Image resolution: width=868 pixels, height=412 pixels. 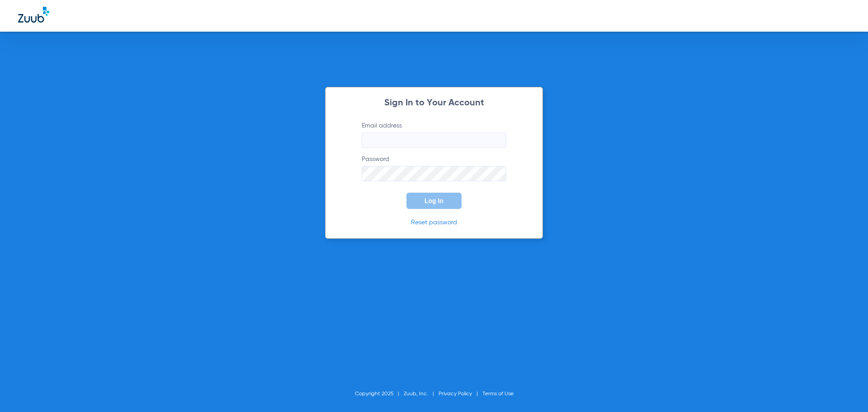 I want to click on span: Log In, so click(x=434, y=200).